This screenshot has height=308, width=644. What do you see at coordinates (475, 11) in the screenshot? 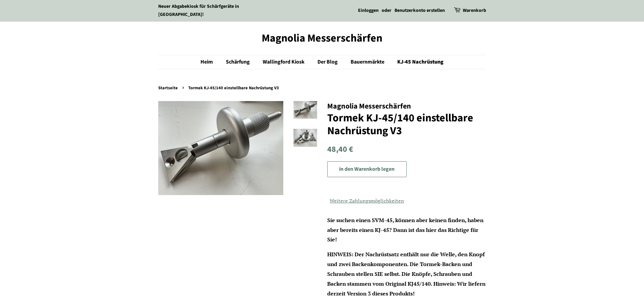
I see `a: Warenkorb` at bounding box center [475, 11].